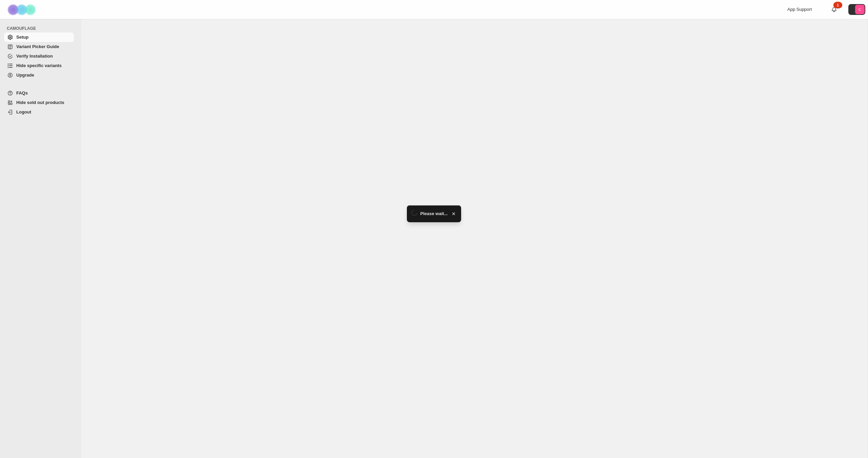 This screenshot has width=868, height=458. Describe the element at coordinates (38, 47) in the screenshot. I see `span: Variant Picker Guide` at that location.